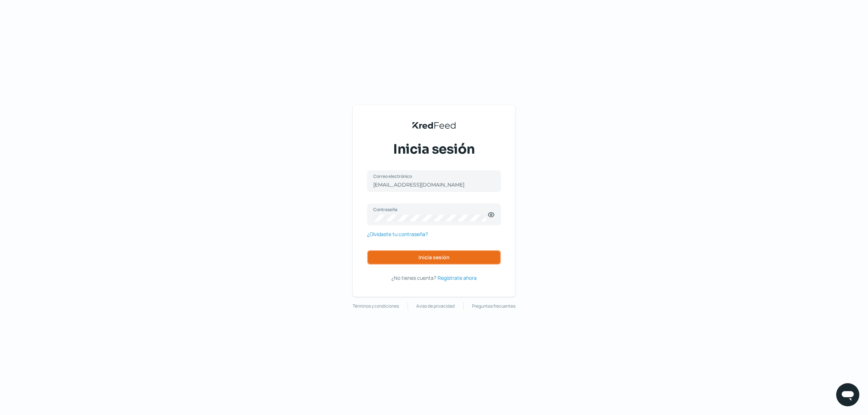 This screenshot has width=868, height=415. I want to click on a: Términos y condiciones, so click(376, 306).